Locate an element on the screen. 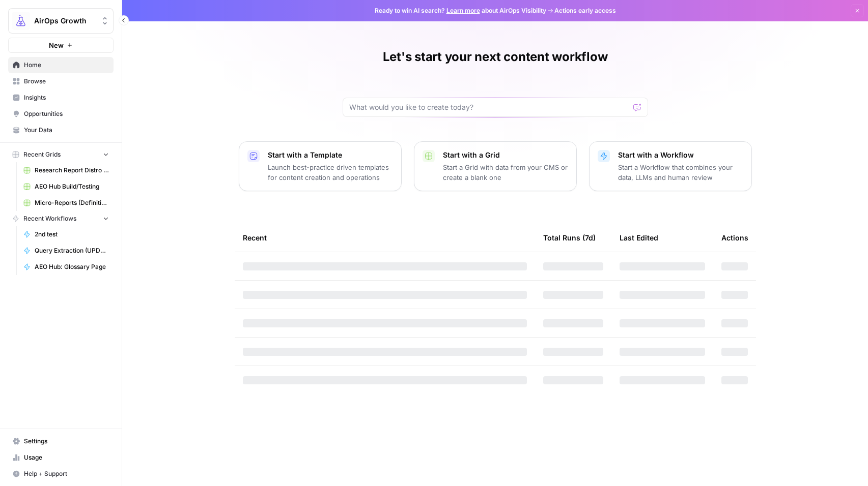 The height and width of the screenshot is (486, 868). button: New is located at coordinates (60, 46).